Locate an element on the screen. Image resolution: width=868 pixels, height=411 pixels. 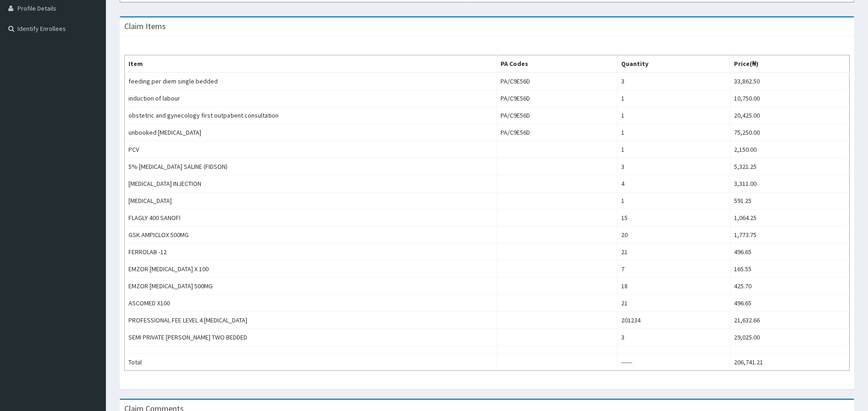
td: 10,750.00 is located at coordinates (790, 98).